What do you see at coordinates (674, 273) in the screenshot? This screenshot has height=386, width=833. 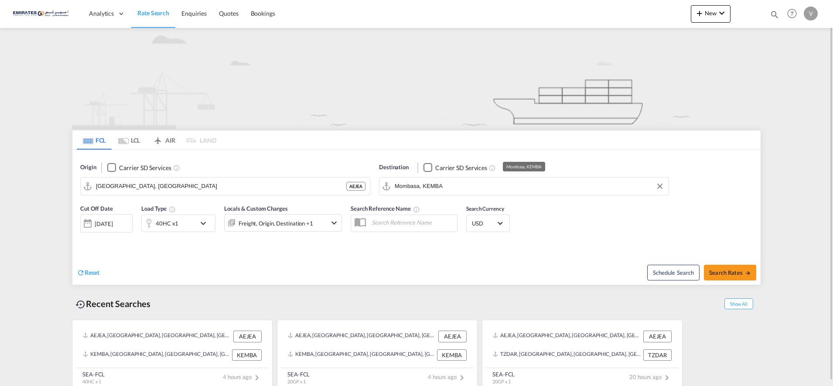 I see `button: Note: By default Schedule search will only considerorigin ports, destination ports and cut off da...` at bounding box center [674, 273].